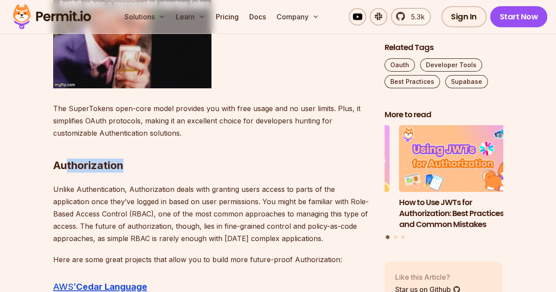  I want to click on p: Like this Article?, so click(428, 277).